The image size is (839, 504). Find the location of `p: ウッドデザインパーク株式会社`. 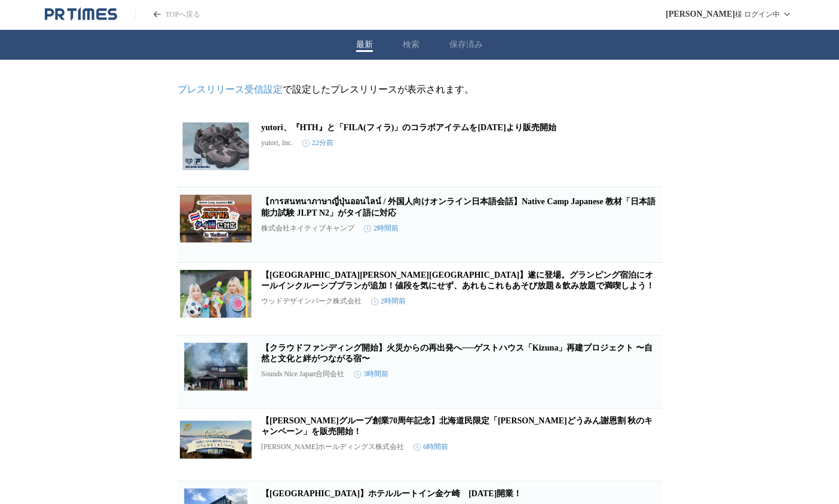

p: ウッドデザインパーク株式会社 is located at coordinates (311, 301).